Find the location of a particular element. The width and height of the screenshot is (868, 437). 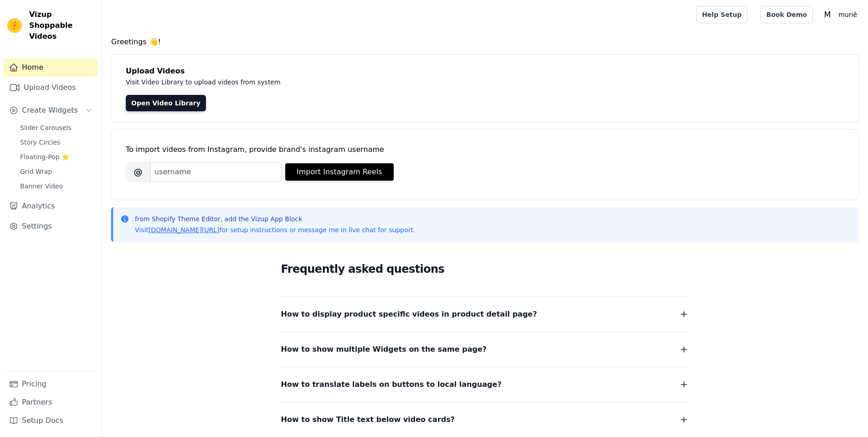

a: Grid Wrap is located at coordinates (56, 172).